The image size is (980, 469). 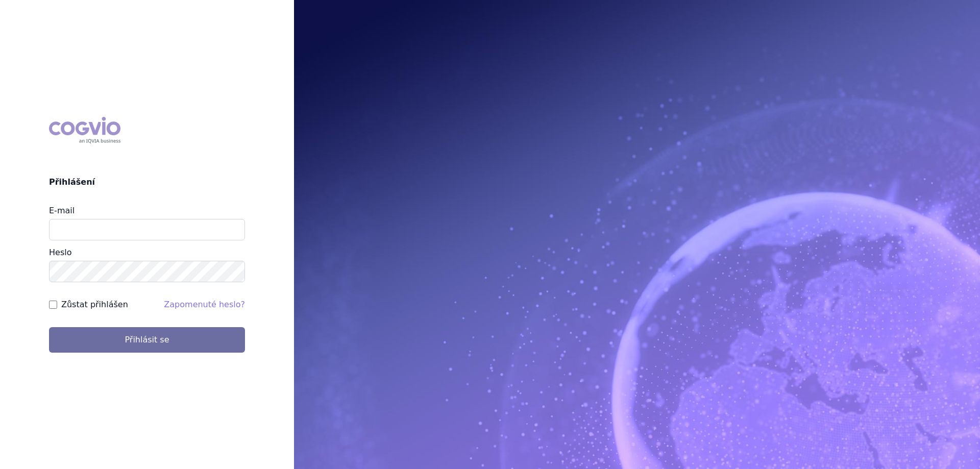 What do you see at coordinates (60, 252) in the screenshot?
I see `label: Heslo` at bounding box center [60, 252].